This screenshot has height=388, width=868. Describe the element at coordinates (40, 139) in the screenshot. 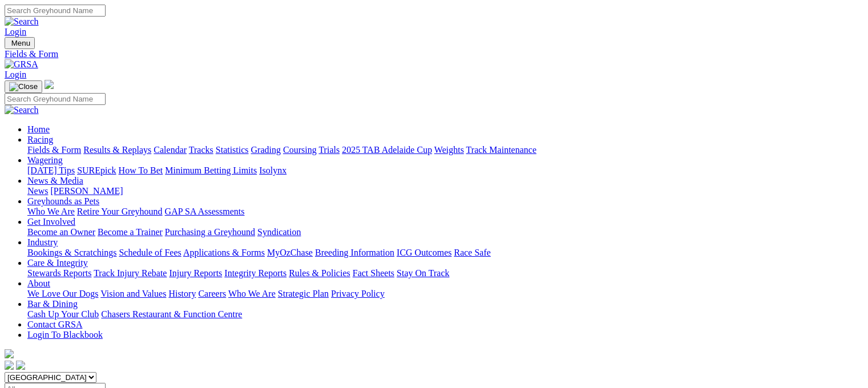

I see `a: Racing` at that location.